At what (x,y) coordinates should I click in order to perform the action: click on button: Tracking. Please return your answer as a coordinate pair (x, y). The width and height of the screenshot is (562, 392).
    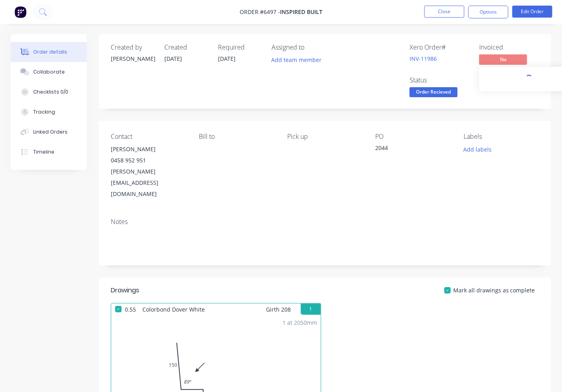
    Looking at the image, I should click on (49, 112).